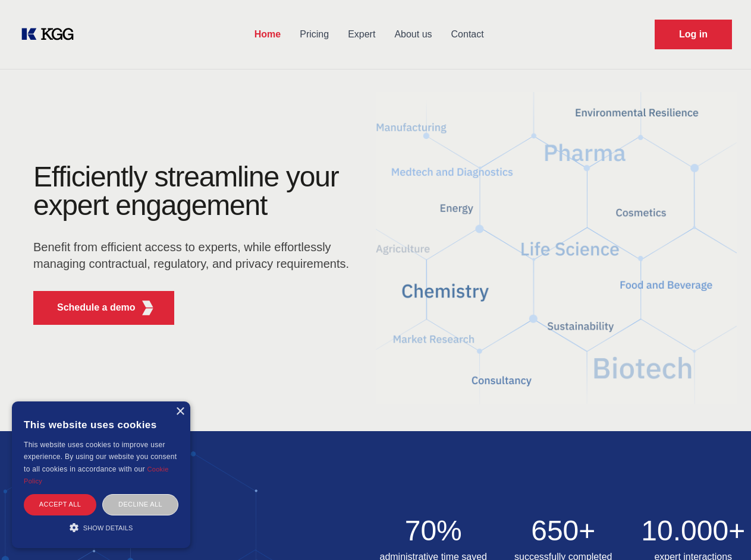 Image resolution: width=751 pixels, height=560 pixels. What do you see at coordinates (96, 475) in the screenshot?
I see `a: Cookie Policy` at bounding box center [96, 475].